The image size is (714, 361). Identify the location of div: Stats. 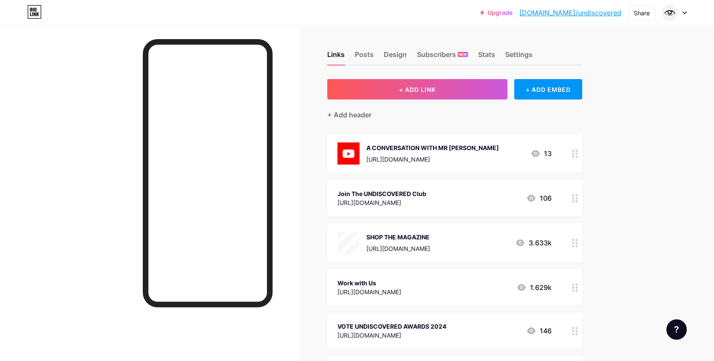
(487, 57).